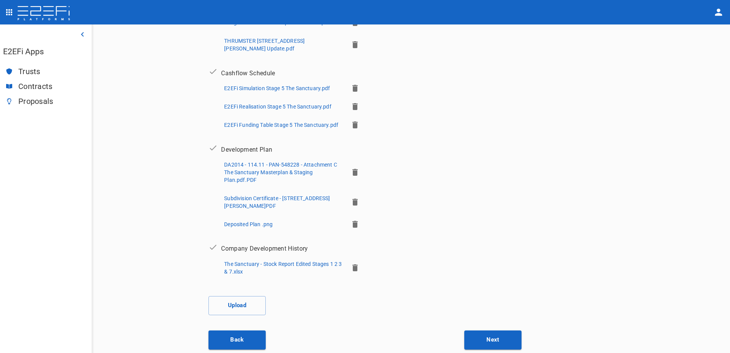 The width and height of the screenshot is (730, 353). I want to click on button: Next, so click(493, 340).